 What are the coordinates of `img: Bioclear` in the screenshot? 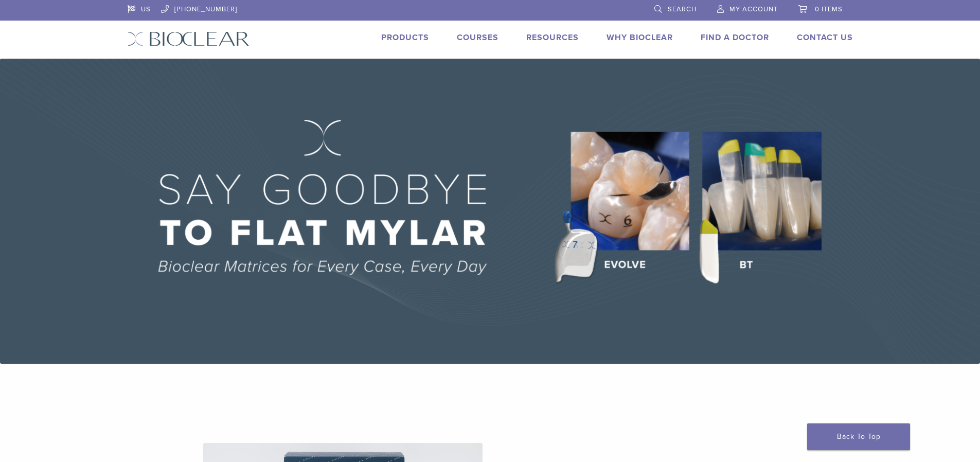 It's located at (188, 38).